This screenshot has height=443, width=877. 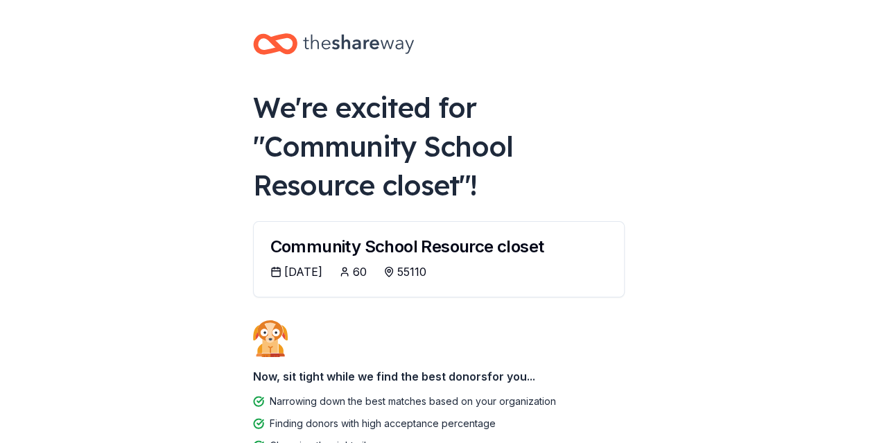 What do you see at coordinates (360, 272) in the screenshot?
I see `div: 60` at bounding box center [360, 272].